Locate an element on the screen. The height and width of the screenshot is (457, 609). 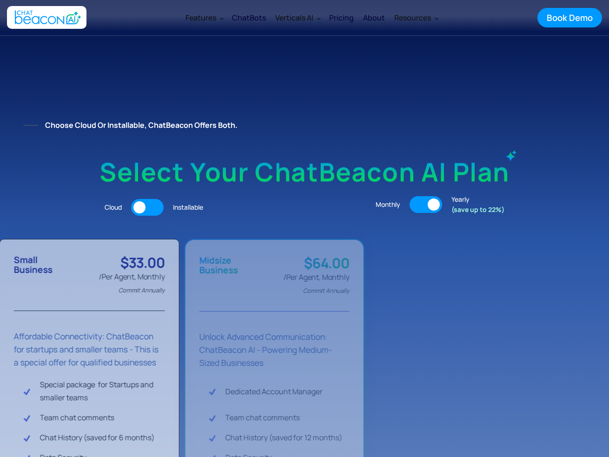
div: Book Demo is located at coordinates (569, 18).